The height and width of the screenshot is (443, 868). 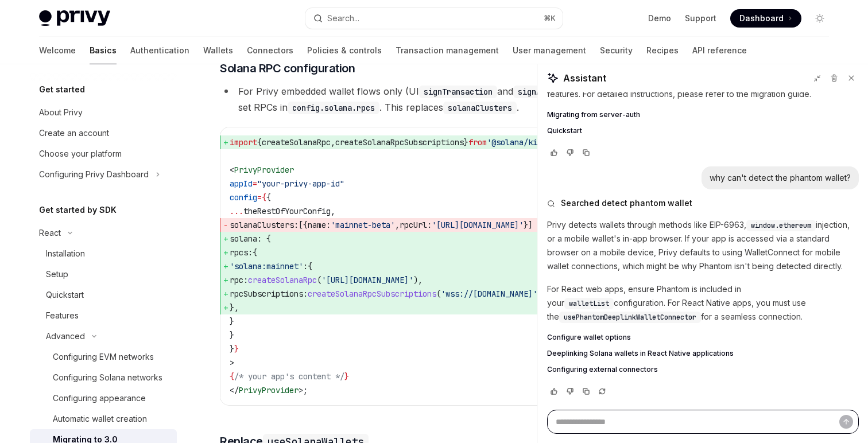 I want to click on span: solanaClusters:, so click(x=264, y=225).